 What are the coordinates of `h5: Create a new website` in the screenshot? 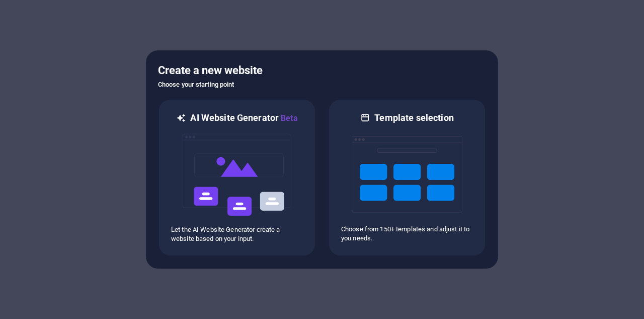 It's located at (322, 71).